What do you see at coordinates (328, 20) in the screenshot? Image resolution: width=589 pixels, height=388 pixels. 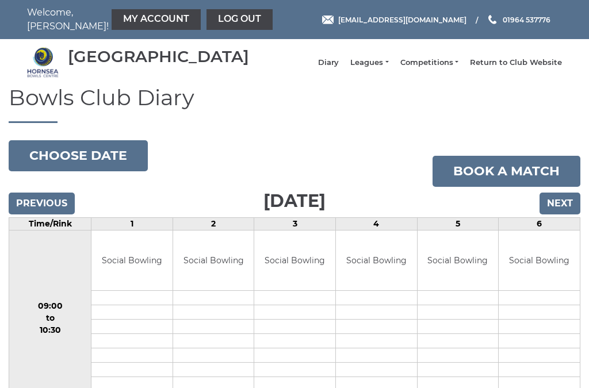 I see `img: Email` at bounding box center [328, 20].